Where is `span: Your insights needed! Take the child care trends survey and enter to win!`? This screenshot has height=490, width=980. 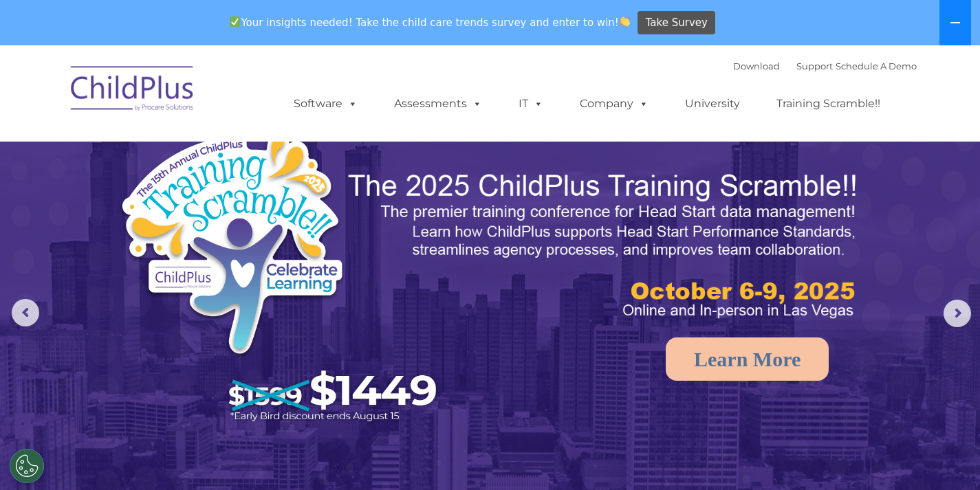
span: Your insights needed! Take the child care trends survey and enter to win! is located at coordinates (430, 22).